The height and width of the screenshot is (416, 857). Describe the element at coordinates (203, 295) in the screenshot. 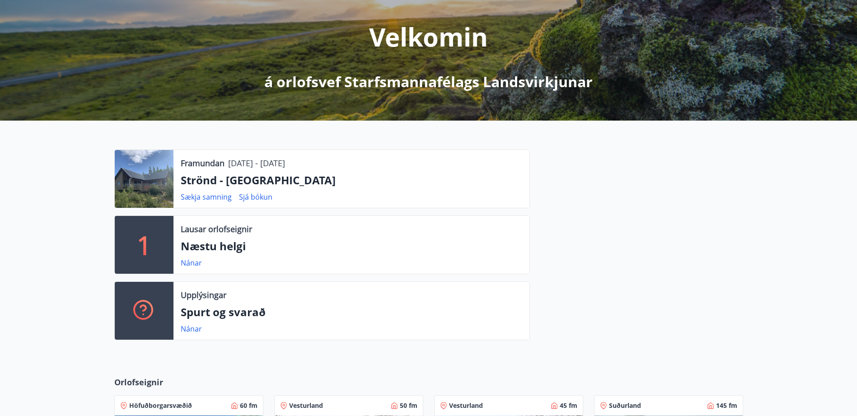

I see `p: Upplýsingar` at that location.